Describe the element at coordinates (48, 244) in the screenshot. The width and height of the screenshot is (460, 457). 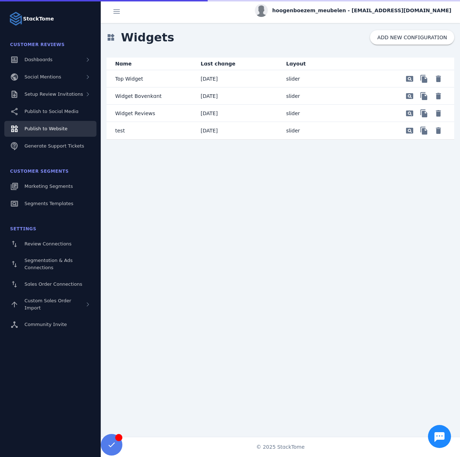
I see `span: Review Connections` at that location.